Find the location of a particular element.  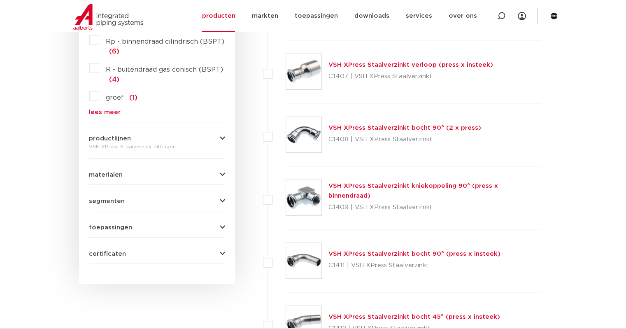

p: C1409 | VSH XPress Staalverzinkt is located at coordinates (434, 207).